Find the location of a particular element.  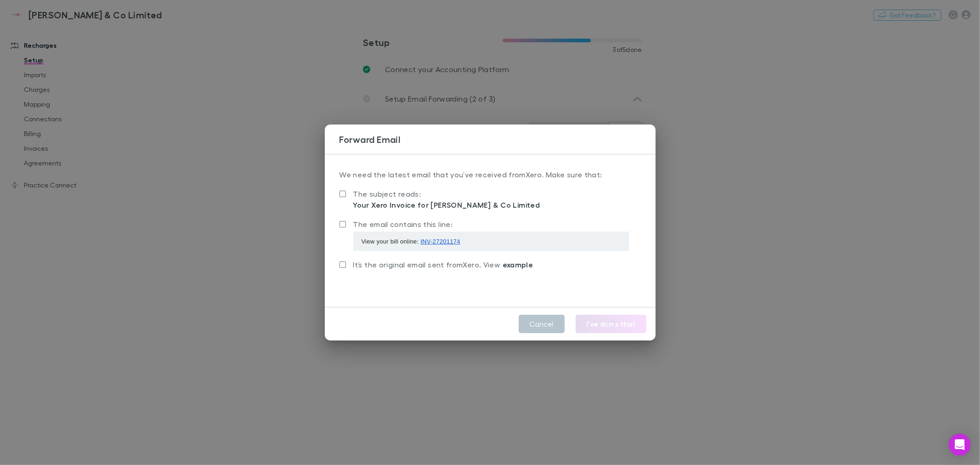

span: It’s the original email sent from Xero . View is located at coordinates (444, 264).